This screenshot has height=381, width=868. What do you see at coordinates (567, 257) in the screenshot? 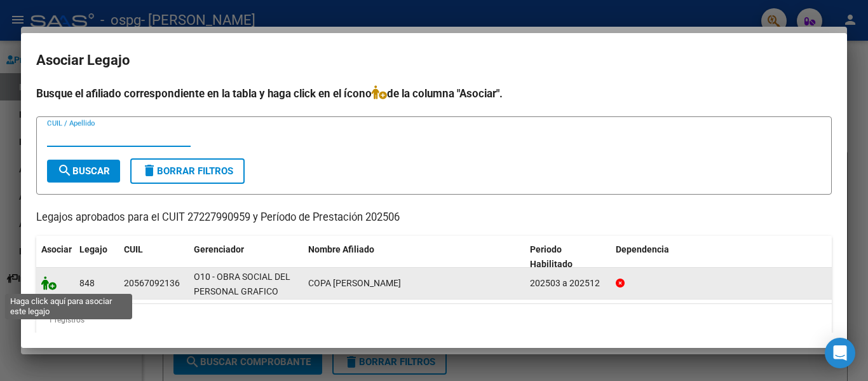
I see `datatable-header-cell: Periodo Habilitado` at bounding box center [567, 257].